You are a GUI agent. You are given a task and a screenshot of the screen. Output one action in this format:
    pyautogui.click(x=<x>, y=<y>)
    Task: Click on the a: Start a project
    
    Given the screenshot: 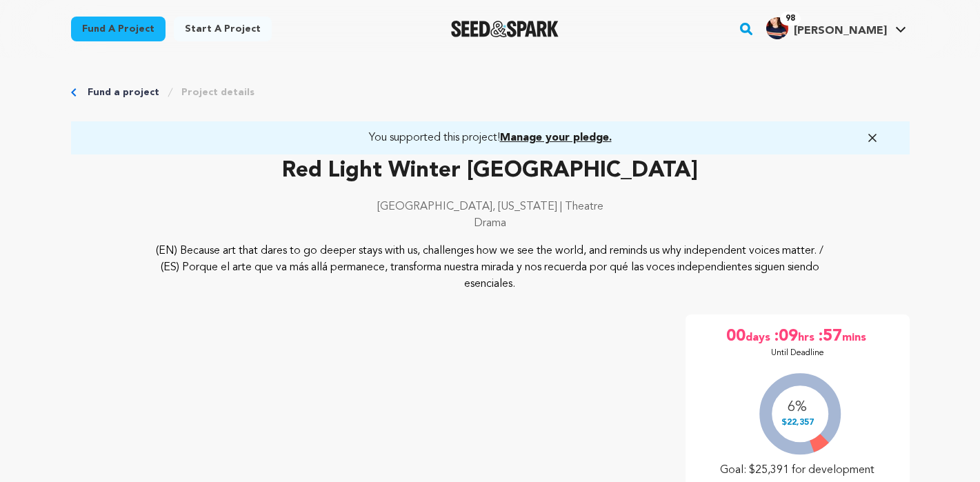 What is the action you would take?
    pyautogui.click(x=223, y=29)
    